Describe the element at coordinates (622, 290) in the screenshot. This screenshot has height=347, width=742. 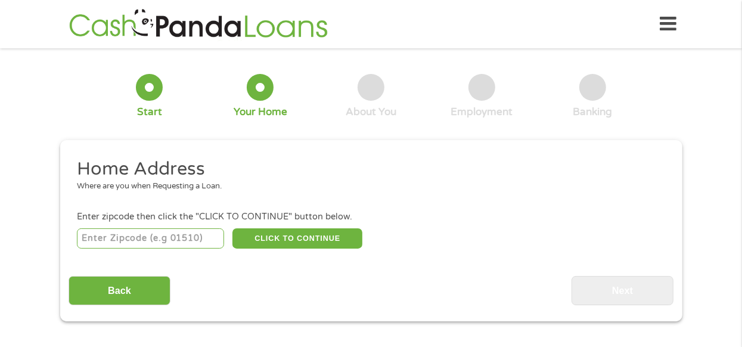
I see `input: Next` at that location.